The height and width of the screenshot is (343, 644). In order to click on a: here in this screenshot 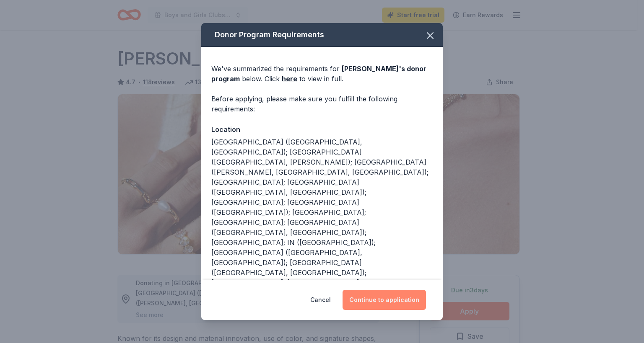, I will do `click(289, 78)`.